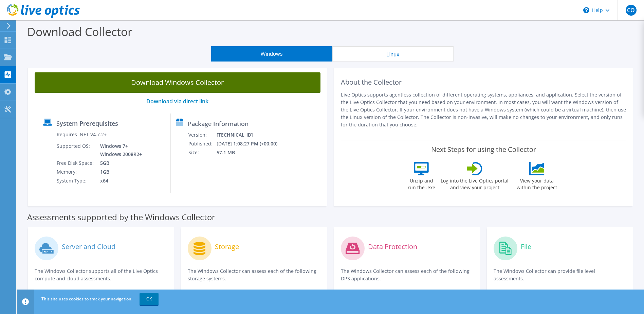 Image resolution: width=644 pixels, height=314 pixels. I want to click on label: Package Information, so click(218, 124).